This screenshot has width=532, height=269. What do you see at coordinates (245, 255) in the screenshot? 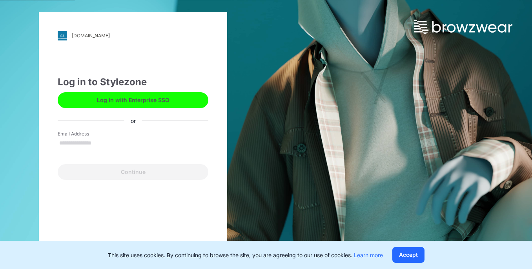
I see `p: This site uses cookies. By continuing to browse the site, you are agreeing to our use of cookies.` at bounding box center [245, 255].